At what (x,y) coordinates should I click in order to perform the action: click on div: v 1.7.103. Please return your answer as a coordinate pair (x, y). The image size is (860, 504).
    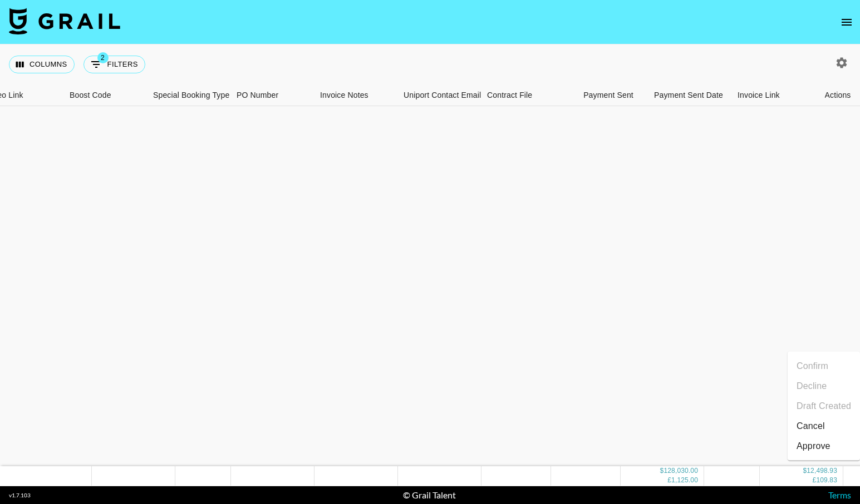
    Looking at the image, I should click on (19, 496).